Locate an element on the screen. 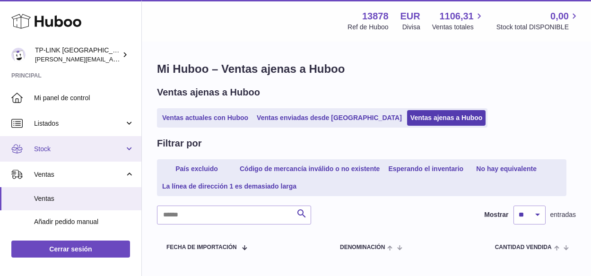 Image resolution: width=591 pixels, height=276 pixels. span: Fecha de importación is located at coordinates (201, 247).